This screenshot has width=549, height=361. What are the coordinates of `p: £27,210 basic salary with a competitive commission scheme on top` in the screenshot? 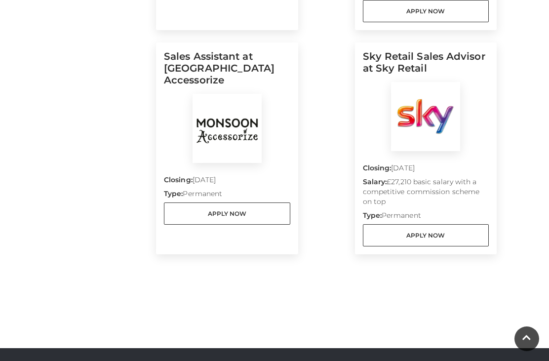 It's located at (426, 193).